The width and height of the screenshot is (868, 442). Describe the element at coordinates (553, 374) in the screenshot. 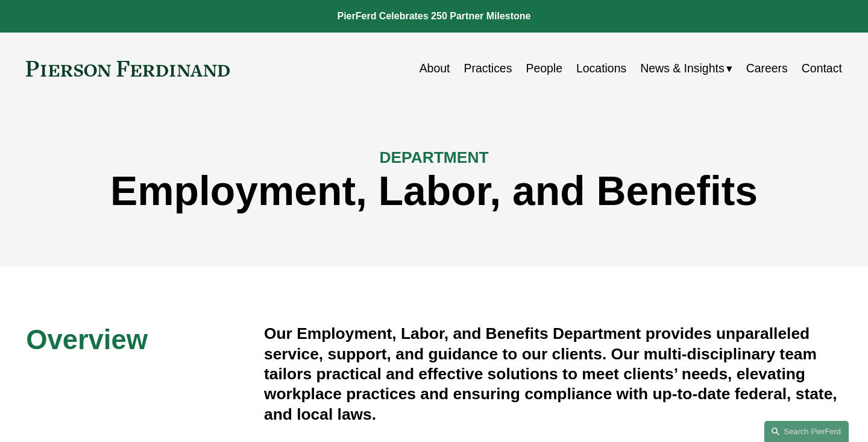

I see `h4: Our Employment, Labor, and Benefits Department provides unparalleled service, support, and guidan...` at that location.